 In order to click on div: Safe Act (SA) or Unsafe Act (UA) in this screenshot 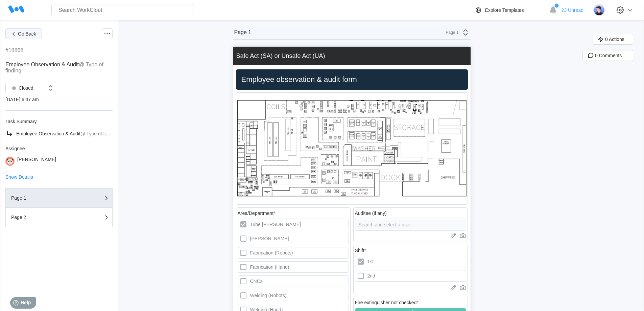, I will do `click(280, 56)`.